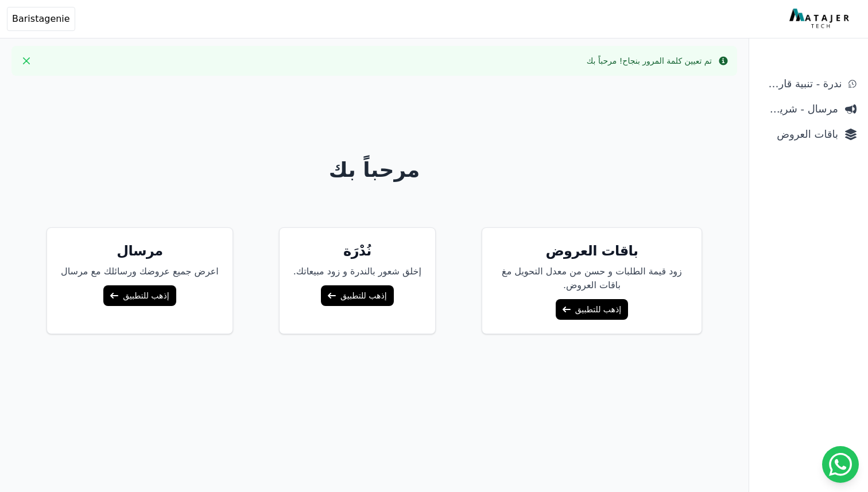 Image resolution: width=868 pixels, height=492 pixels. Describe the element at coordinates (357, 251) in the screenshot. I see `h5: نُدْرَة` at that location.